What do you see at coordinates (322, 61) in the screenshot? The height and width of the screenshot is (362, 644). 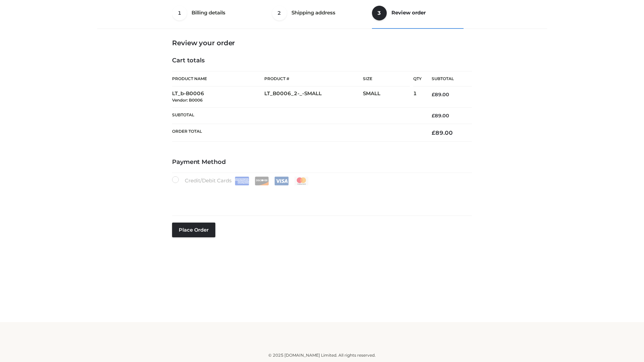 I see `h4: Cart totals` at bounding box center [322, 61].